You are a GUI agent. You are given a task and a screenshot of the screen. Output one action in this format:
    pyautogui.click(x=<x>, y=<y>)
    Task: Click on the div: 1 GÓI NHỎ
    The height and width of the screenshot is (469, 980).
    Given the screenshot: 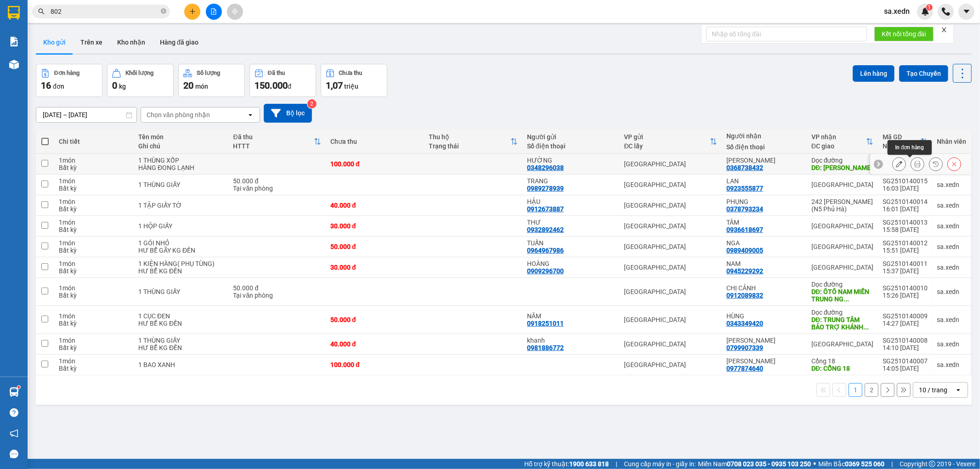 What is the action you would take?
    pyautogui.click(x=181, y=243)
    